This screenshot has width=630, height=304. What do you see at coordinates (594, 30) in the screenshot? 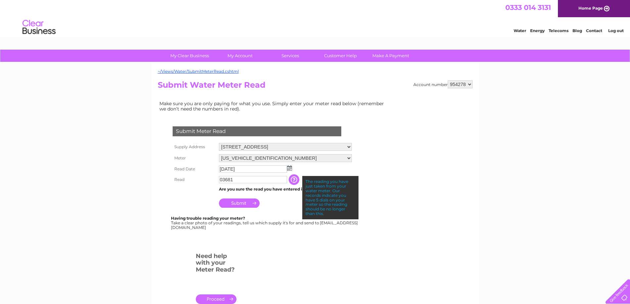
I see `a: Contact` at bounding box center [594, 30].